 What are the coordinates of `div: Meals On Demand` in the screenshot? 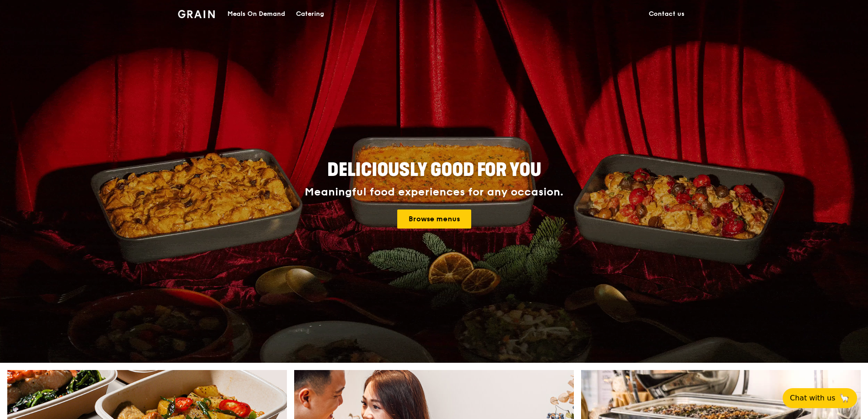 It's located at (256, 15).